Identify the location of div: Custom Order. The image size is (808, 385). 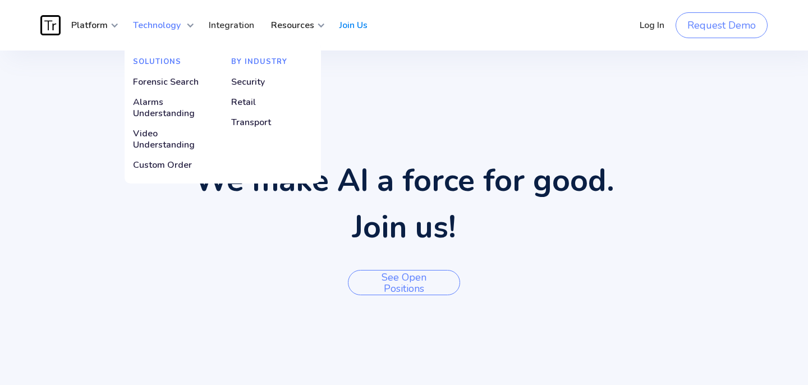
(162, 165).